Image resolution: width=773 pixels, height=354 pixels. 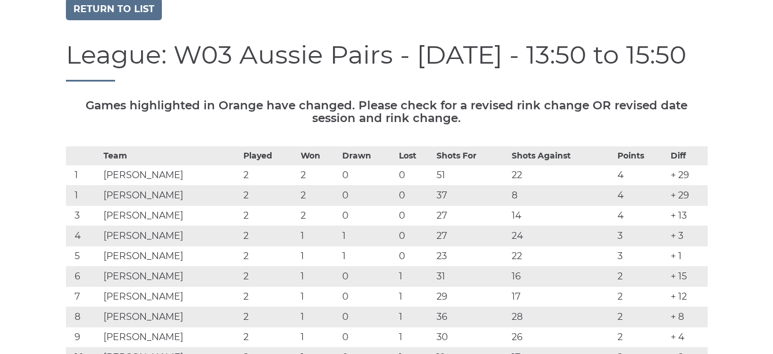 I want to click on td: + 4, so click(x=688, y=337).